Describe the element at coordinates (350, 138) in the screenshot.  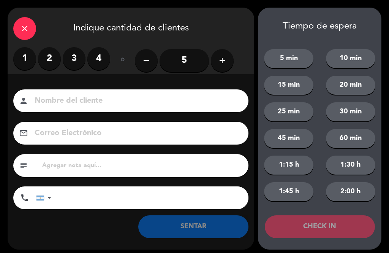
I see `button: 60 min` at that location.